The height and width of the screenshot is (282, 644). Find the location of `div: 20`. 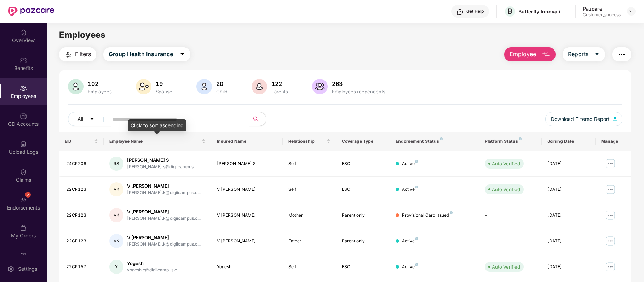

div: 20 is located at coordinates (222, 84).